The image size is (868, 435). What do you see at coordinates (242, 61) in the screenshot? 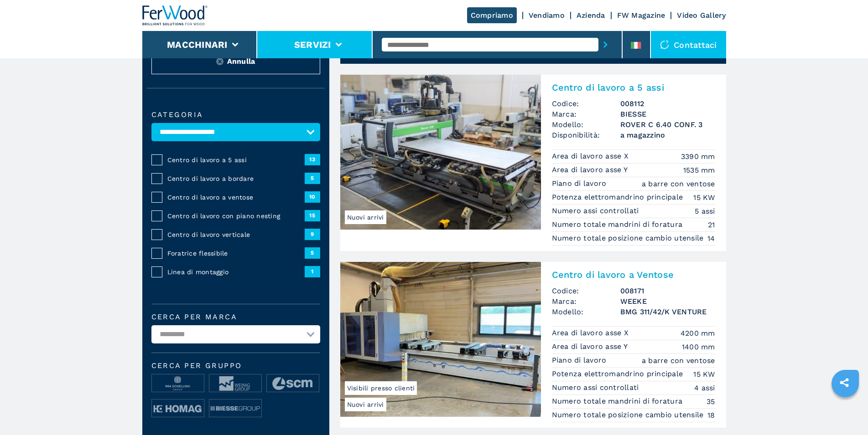
I see `span: Annulla` at bounding box center [242, 61].